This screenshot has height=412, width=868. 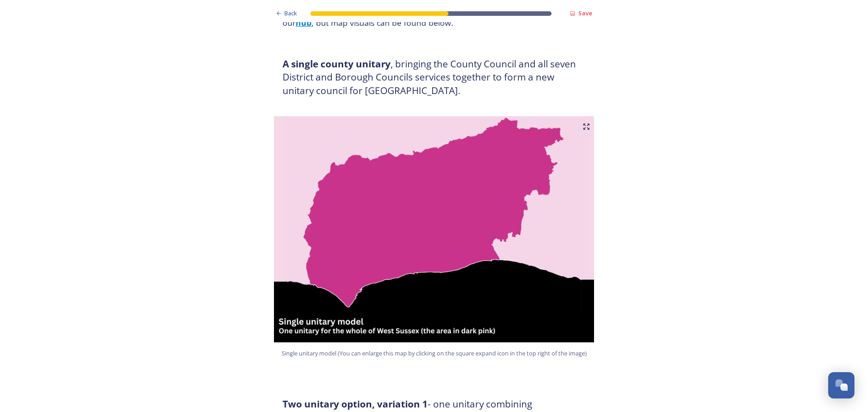 What do you see at coordinates (303, 23) in the screenshot?
I see `a: hub` at bounding box center [303, 23].